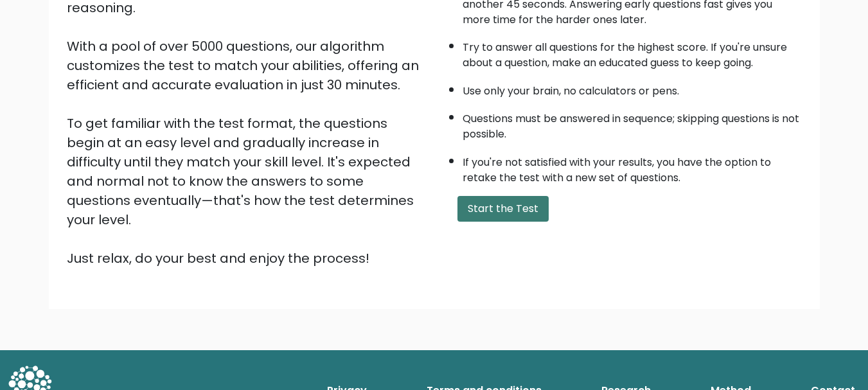 The height and width of the screenshot is (390, 868). I want to click on button: Start the Test, so click(503, 209).